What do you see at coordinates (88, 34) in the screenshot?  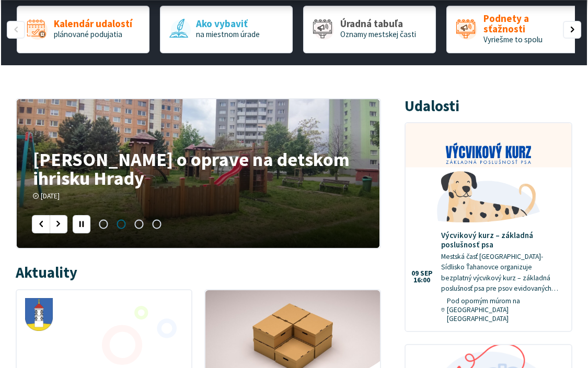 I see `span: plánované podujatia` at bounding box center [88, 34].